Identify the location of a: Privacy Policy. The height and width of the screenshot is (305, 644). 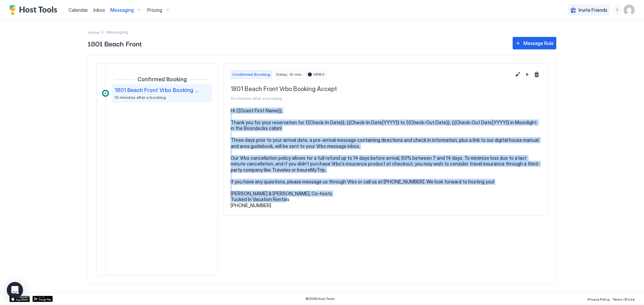
(599, 299).